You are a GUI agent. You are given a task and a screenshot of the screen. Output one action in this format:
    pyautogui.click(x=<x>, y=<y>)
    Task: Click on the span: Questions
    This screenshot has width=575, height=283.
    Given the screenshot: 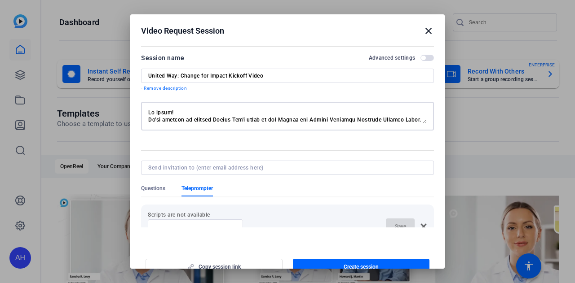 What is the action you would take?
    pyautogui.click(x=153, y=189)
    